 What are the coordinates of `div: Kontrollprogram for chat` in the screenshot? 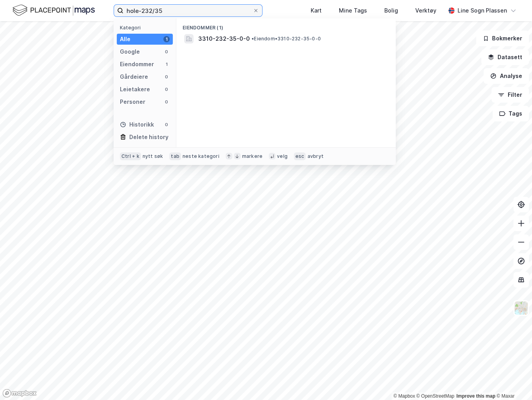 It's located at (512, 382).